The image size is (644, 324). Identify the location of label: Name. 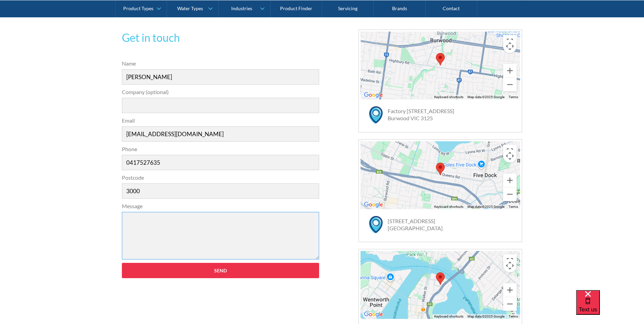
(221, 63).